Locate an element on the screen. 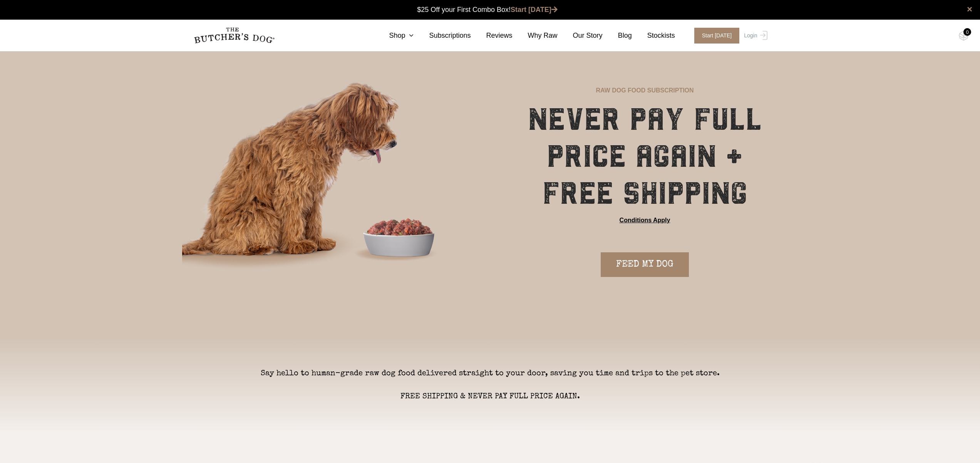 Image resolution: width=980 pixels, height=463 pixels. a: Reviews is located at coordinates (492, 35).